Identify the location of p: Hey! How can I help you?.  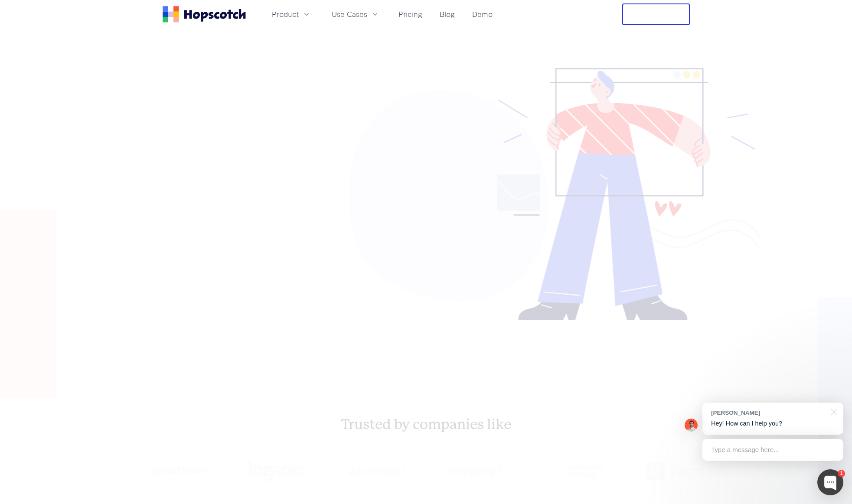
(773, 423).